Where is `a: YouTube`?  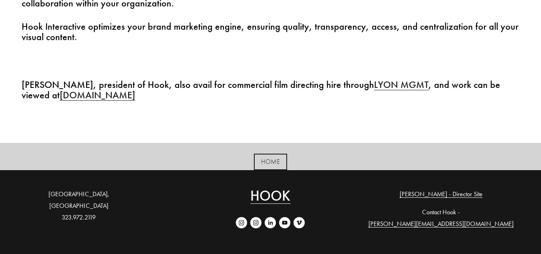 a: YouTube is located at coordinates (285, 222).